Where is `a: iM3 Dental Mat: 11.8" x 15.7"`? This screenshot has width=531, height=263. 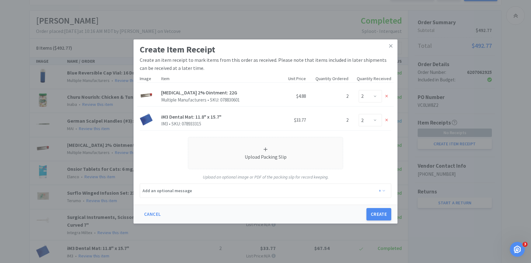
a: iM3 Dental Mat: 11.8" x 15.7" is located at coordinates (191, 117).